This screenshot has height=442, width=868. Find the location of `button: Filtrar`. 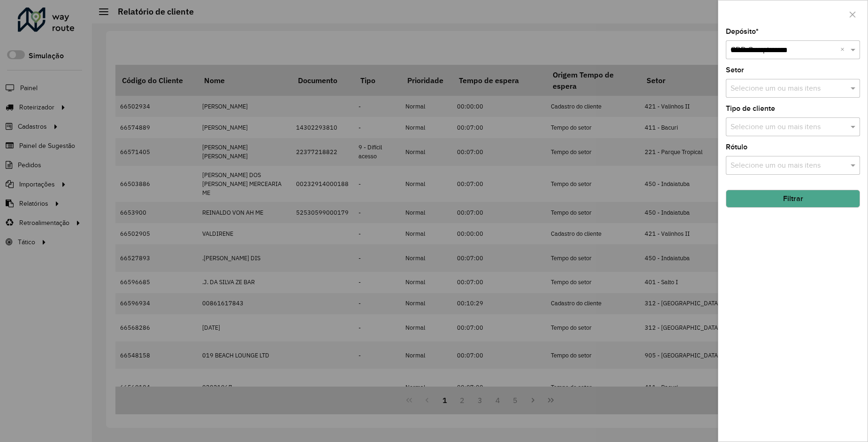

button: Filtrar is located at coordinates (794, 199).